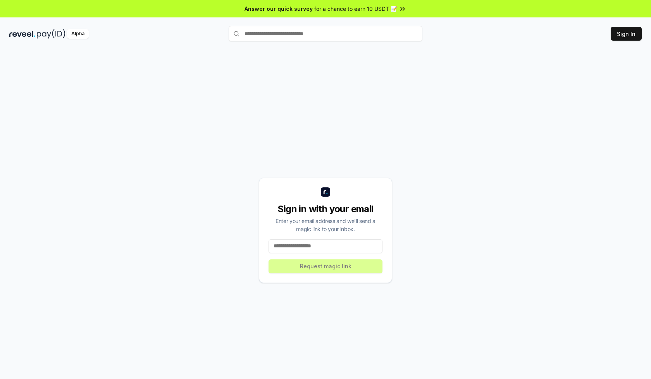 This screenshot has height=379, width=651. What do you see at coordinates (78, 34) in the screenshot?
I see `div: Alpha` at bounding box center [78, 34].